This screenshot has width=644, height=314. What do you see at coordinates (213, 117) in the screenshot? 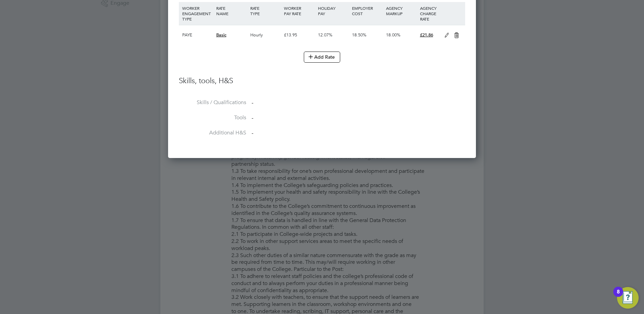
I see `label: Tools` at bounding box center [213, 117].